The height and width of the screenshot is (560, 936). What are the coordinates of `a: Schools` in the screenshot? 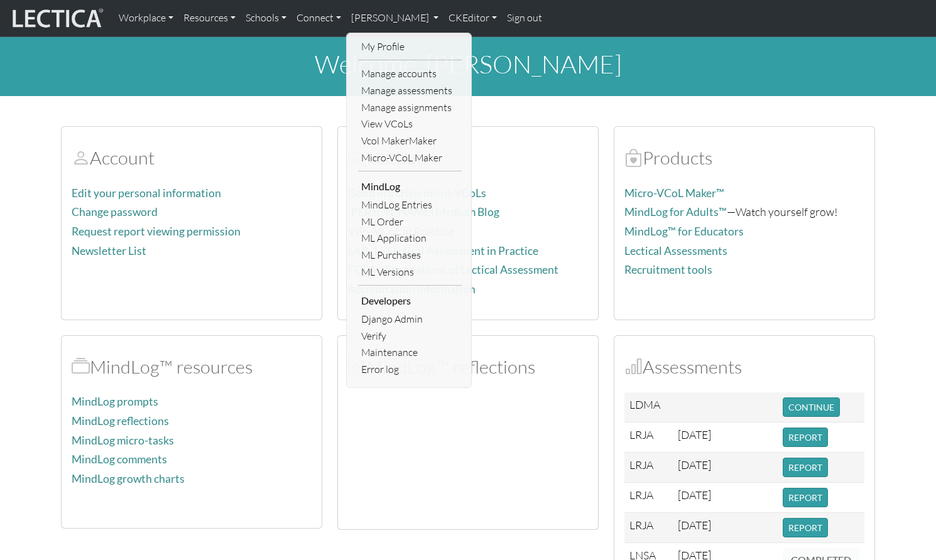 It's located at (266, 18).